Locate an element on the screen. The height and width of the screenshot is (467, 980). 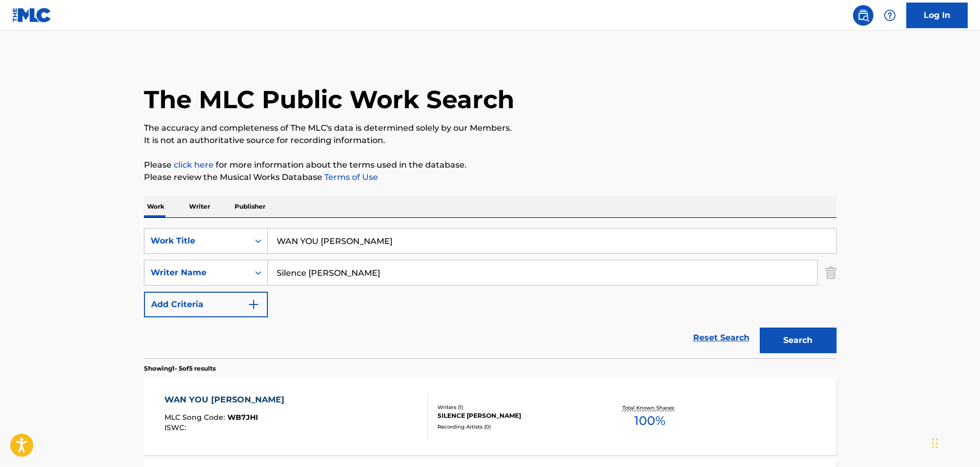
p: Work is located at coordinates (155, 206).